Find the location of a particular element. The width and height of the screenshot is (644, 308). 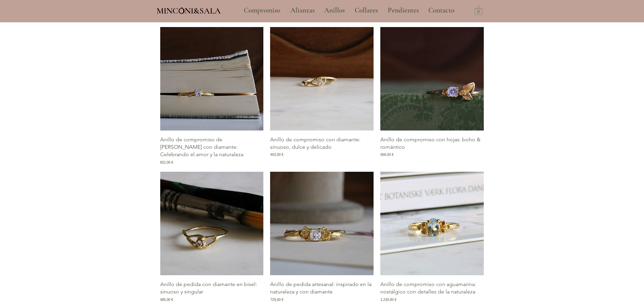

img: Minconi Sala is located at coordinates (182, 10).